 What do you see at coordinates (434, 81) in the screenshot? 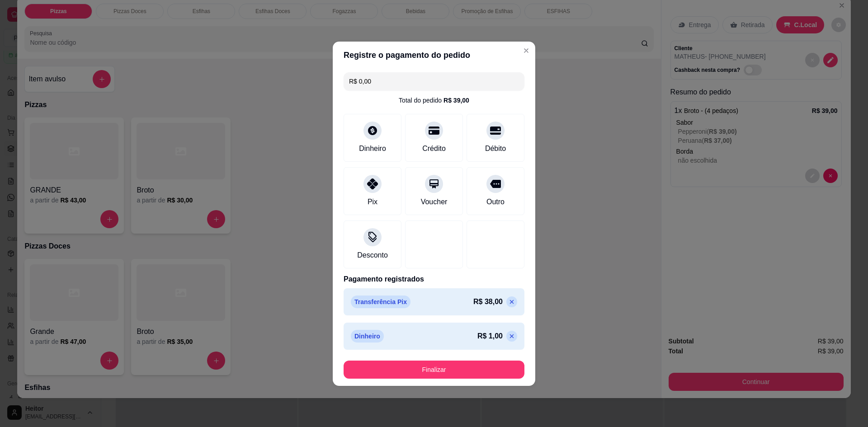
I see `input: Ex.: hambúrguer de cordeiro` at bounding box center [434, 81].